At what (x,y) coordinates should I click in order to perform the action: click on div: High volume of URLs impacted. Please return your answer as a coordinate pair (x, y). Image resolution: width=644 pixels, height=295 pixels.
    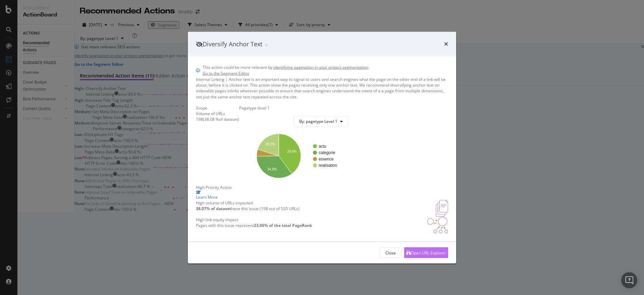
    Looking at the image, I should click on (248, 203).